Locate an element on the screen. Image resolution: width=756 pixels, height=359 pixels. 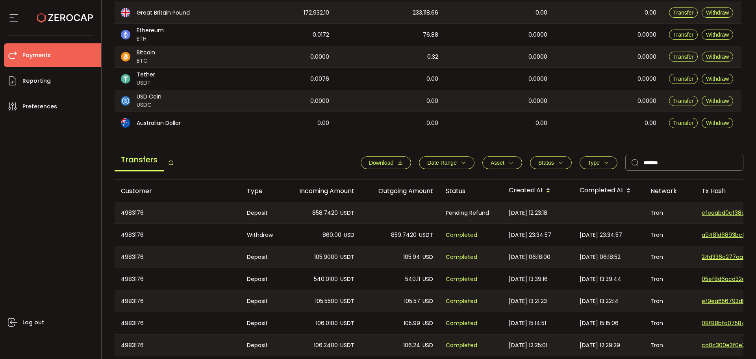
button: Date Range is located at coordinates (446, 163).